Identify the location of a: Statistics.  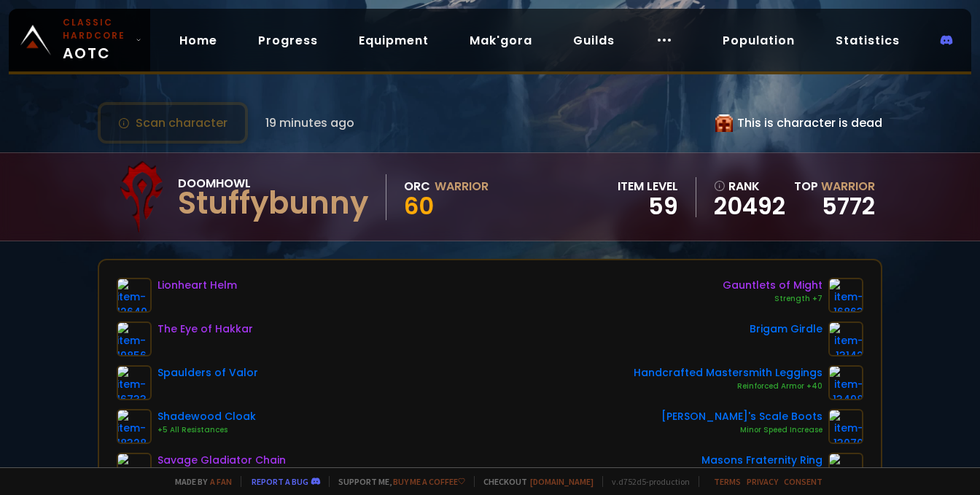
(868, 40).